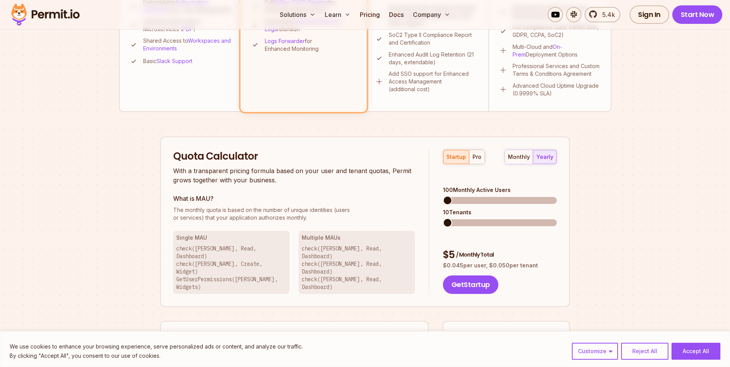  Describe the element at coordinates (475, 255) in the screenshot. I see `span: / Monthly Total` at that location.